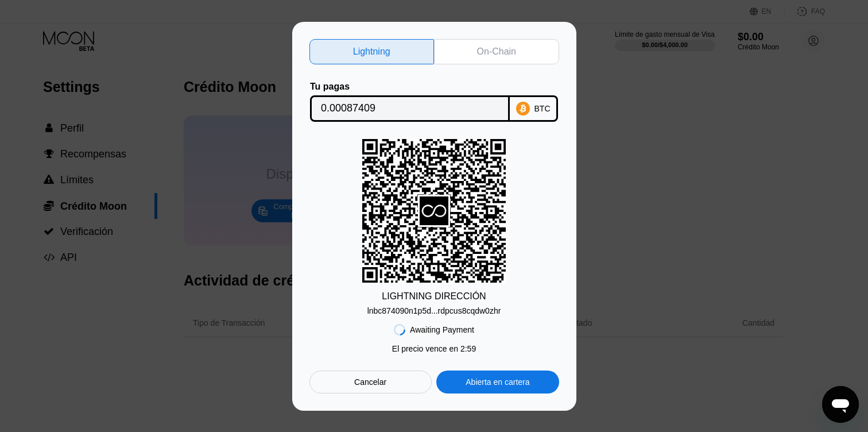 The image size is (868, 432). I want to click on div: On-Chain, so click(496, 51).